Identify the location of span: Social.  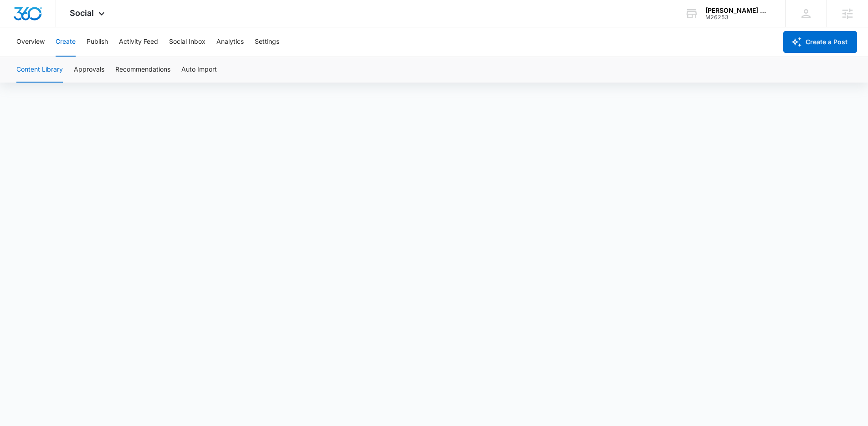
(82, 13).